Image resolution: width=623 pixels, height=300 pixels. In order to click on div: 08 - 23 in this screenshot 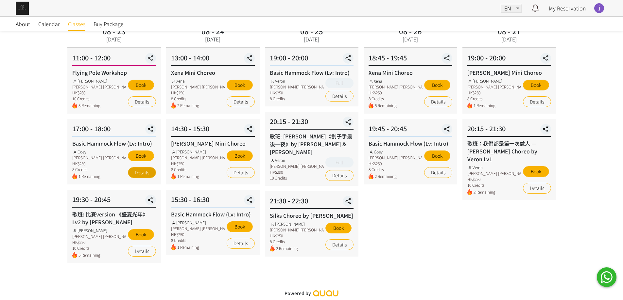, I will do `click(114, 31)`.